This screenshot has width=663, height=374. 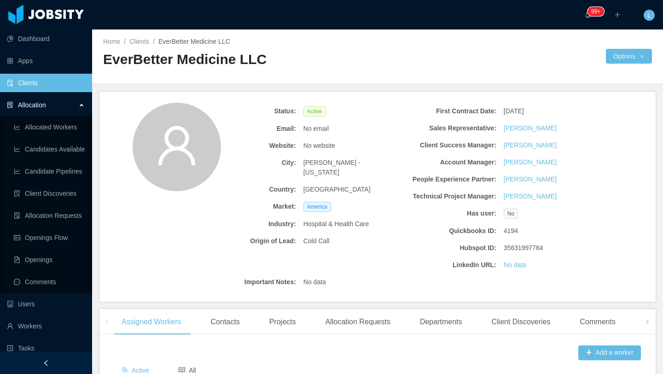 I want to click on span: America, so click(x=317, y=207).